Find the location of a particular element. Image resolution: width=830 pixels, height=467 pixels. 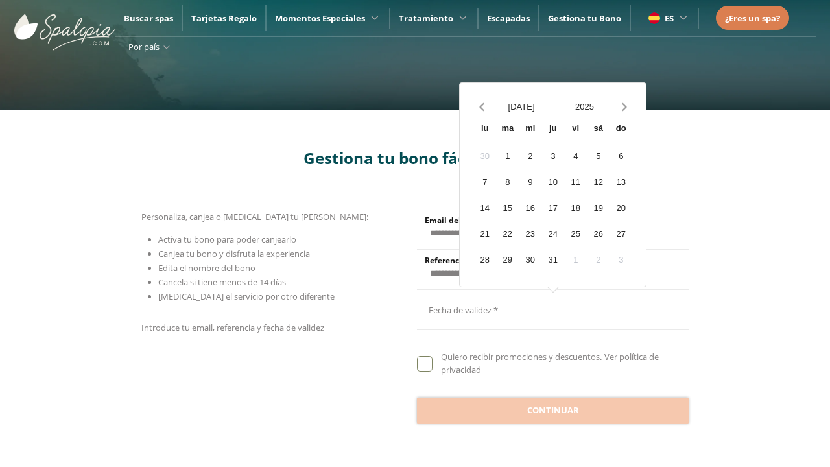

span: Cancela si tiene menos de 14 días is located at coordinates (222, 282).